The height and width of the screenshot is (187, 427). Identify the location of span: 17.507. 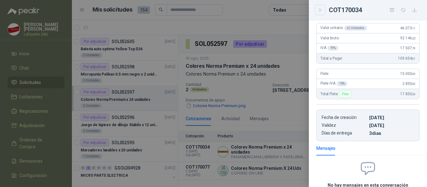
(408, 48).